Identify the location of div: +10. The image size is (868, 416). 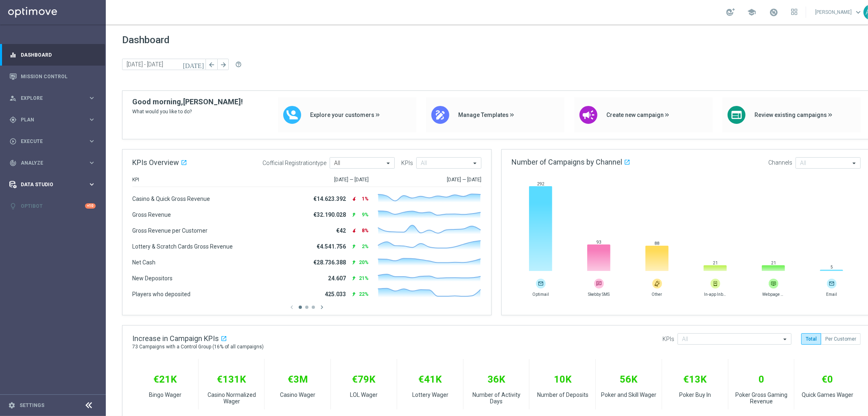
(91, 206).